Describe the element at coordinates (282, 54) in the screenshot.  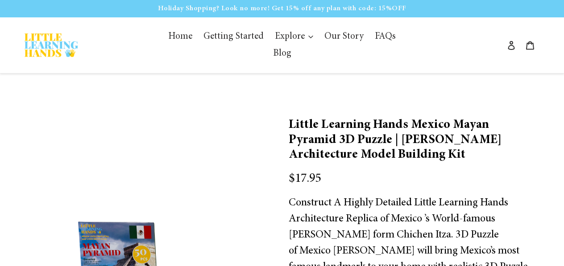
I see `a: Blog` at that location.